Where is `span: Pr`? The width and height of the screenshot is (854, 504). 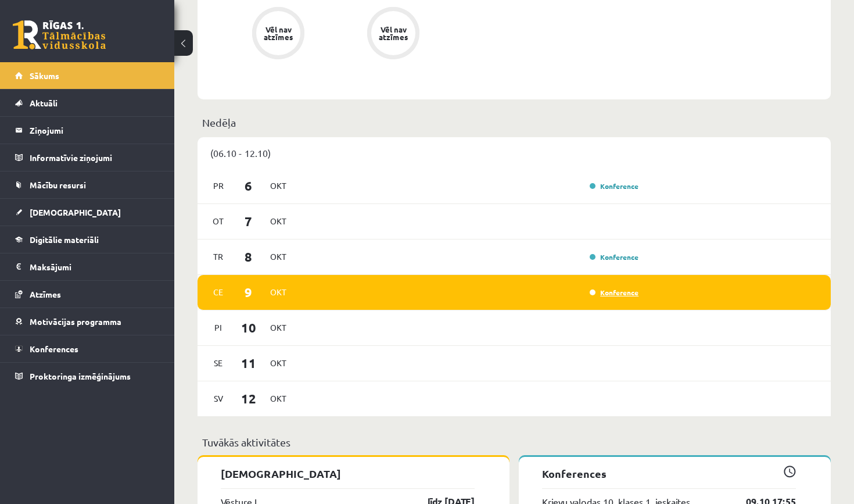 span: Pr is located at coordinates (218, 186).